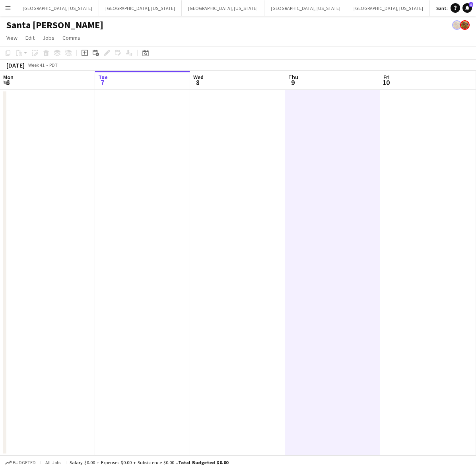 This screenshot has height=469, width=476. What do you see at coordinates (53, 462) in the screenshot?
I see `span: All jobs` at bounding box center [53, 462].